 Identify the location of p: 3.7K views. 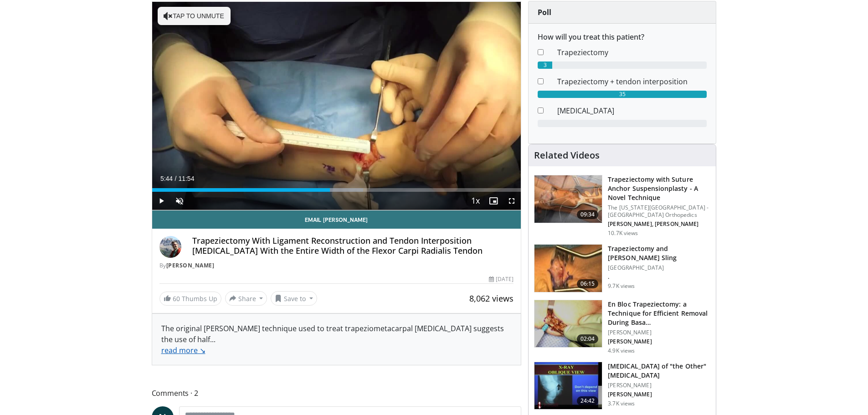
(621, 403).